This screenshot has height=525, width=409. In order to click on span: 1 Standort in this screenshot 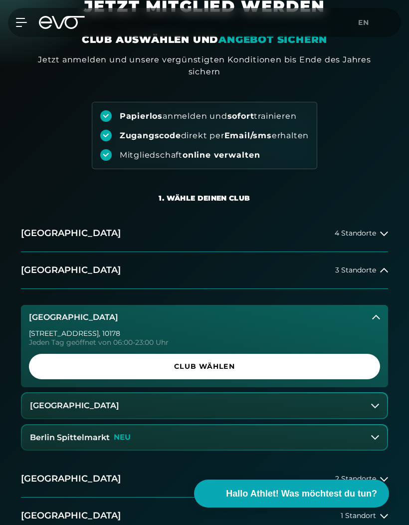, I will do `click(358, 515)`.